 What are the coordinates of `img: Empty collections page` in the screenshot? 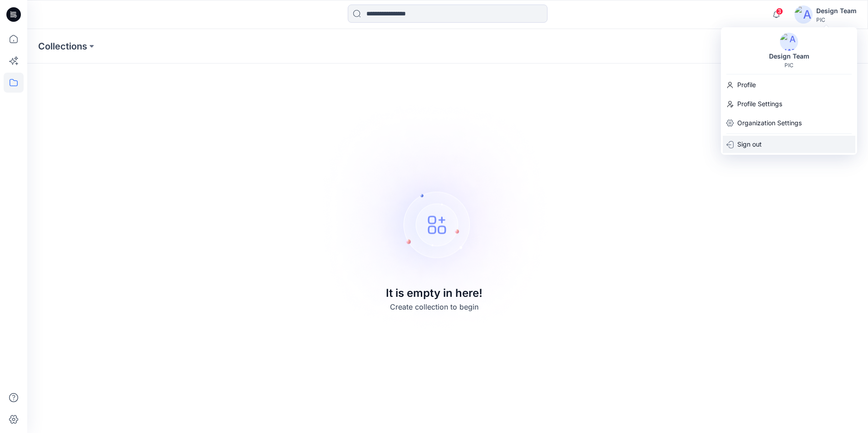 It's located at (434, 216).